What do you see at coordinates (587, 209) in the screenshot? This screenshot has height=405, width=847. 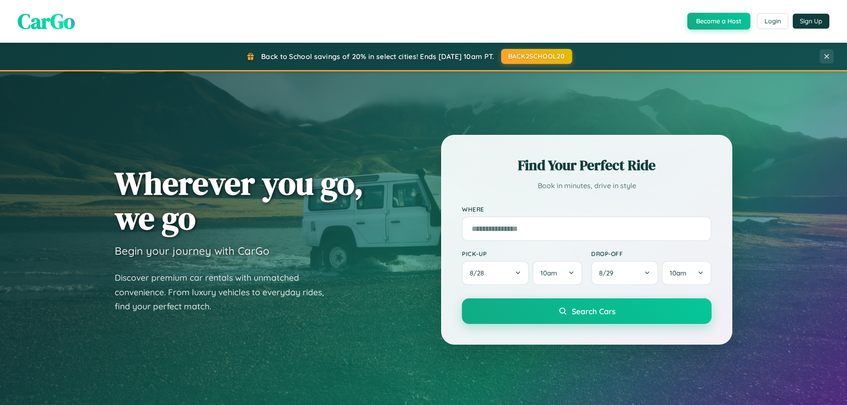 I see `label: Where` at bounding box center [587, 209].